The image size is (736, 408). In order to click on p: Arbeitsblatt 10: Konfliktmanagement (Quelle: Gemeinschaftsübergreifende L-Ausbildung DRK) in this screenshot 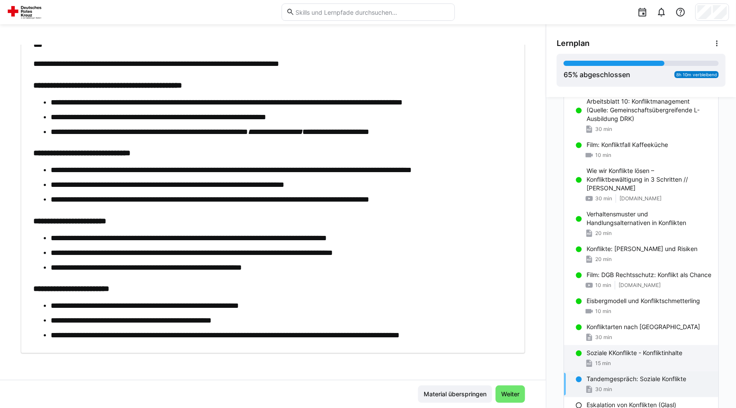, I will do `click(649, 110)`.